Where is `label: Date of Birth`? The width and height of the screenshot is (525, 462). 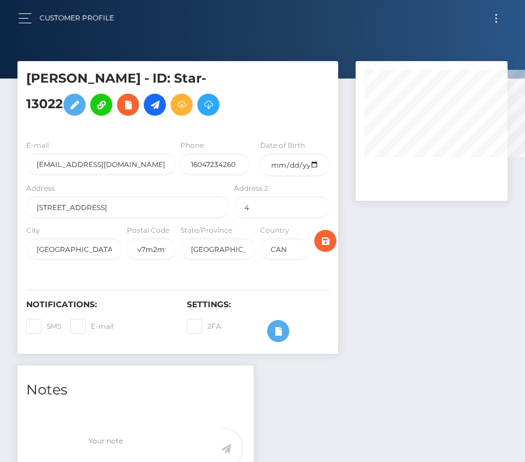 label: Date of Birth is located at coordinates (282, 146).